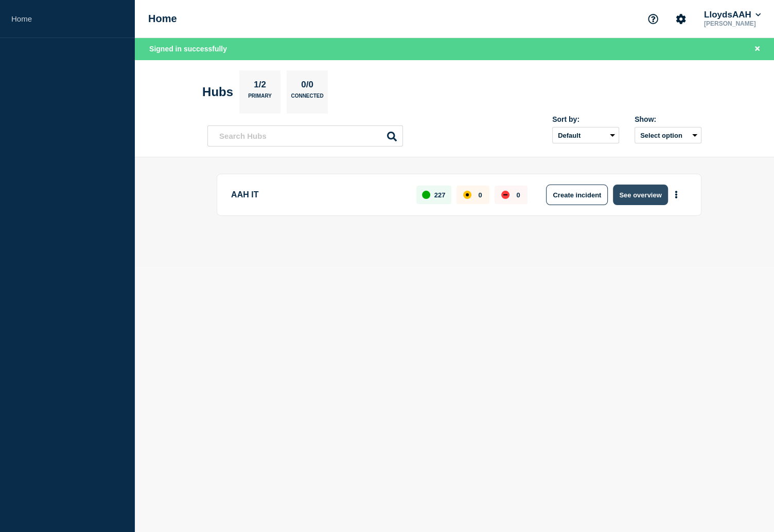 The height and width of the screenshot is (532, 774). What do you see at coordinates (732, 15) in the screenshot?
I see `button: LloydsAAH` at bounding box center [732, 15].